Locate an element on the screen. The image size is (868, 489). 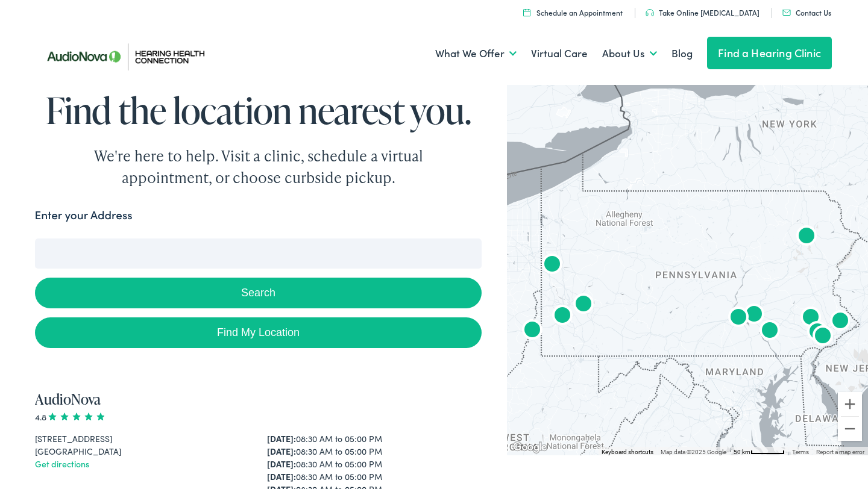
button: Search is located at coordinates (259, 293).